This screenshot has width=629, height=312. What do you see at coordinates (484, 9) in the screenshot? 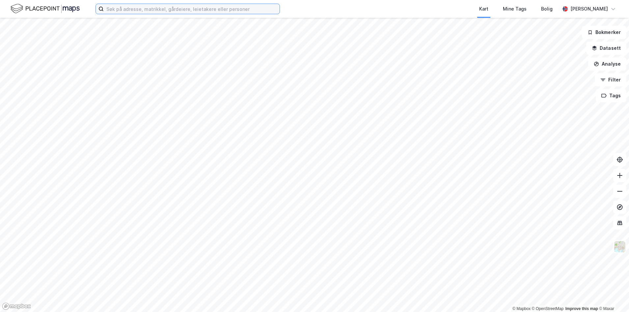
I see `div: Kart` at bounding box center [484, 9].